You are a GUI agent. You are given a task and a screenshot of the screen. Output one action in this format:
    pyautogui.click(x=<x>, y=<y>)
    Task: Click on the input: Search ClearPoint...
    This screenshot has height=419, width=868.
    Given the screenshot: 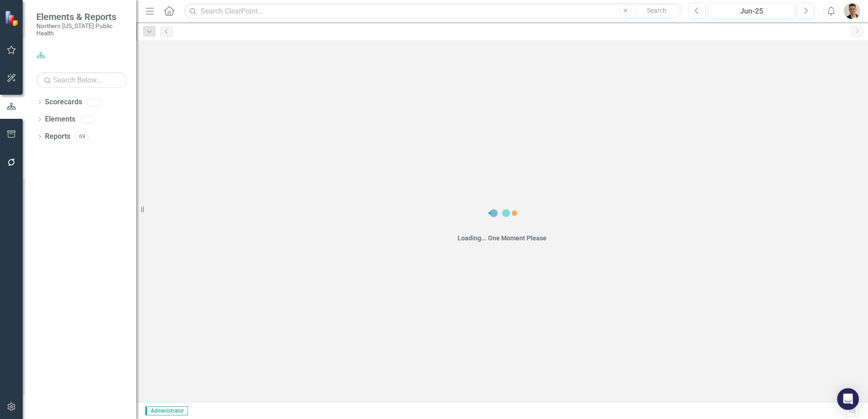 What is the action you would take?
    pyautogui.click(x=433, y=11)
    